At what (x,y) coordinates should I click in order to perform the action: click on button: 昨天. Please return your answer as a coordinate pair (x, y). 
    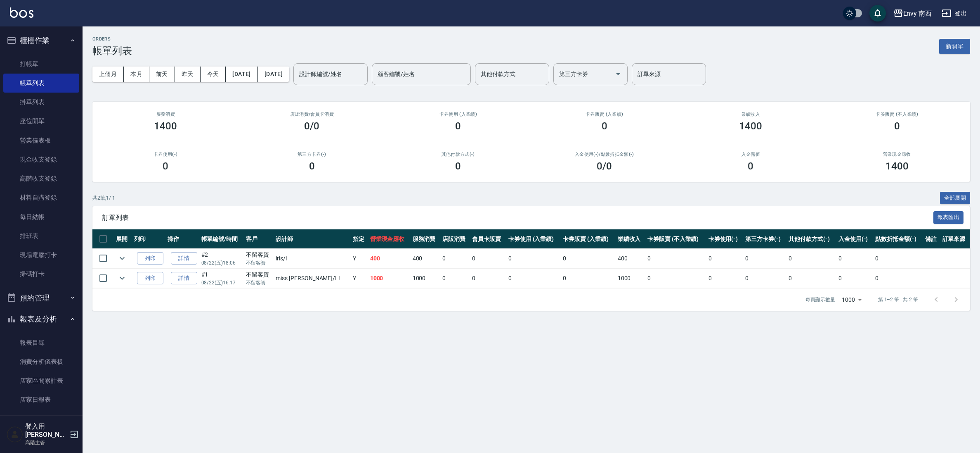
    Looking at the image, I should click on (188, 74).